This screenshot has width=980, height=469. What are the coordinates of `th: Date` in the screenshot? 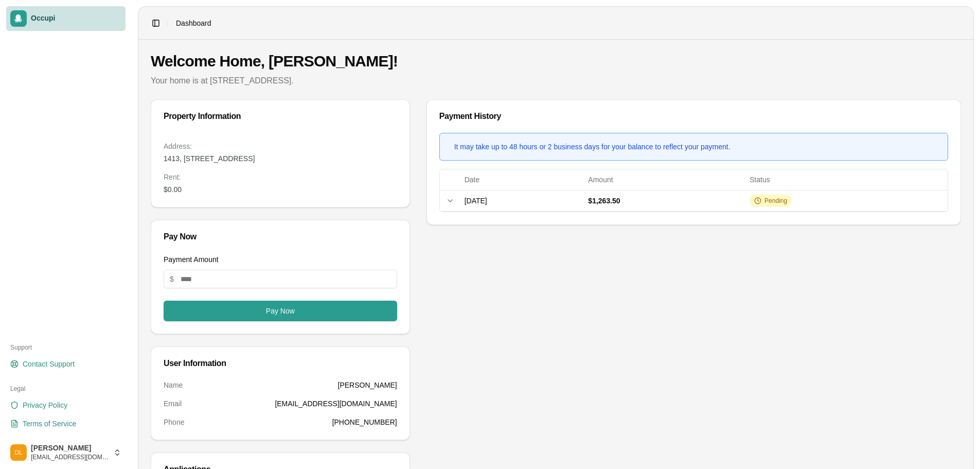 It's located at (522, 179).